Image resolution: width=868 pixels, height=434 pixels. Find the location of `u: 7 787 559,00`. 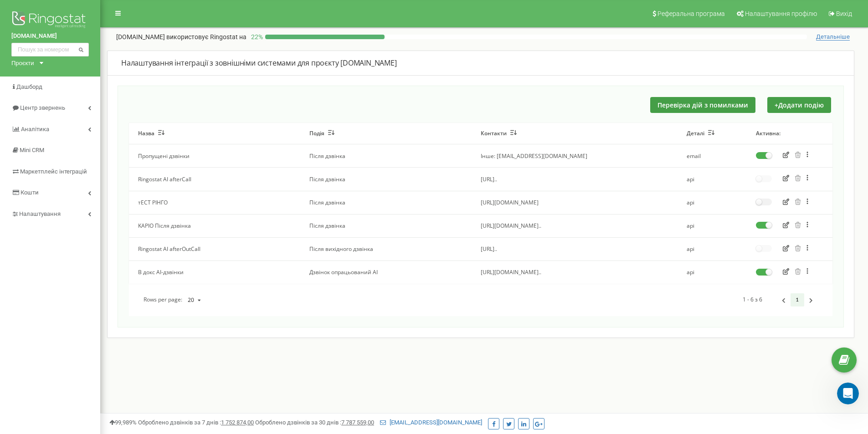

u: 7 787 559,00 is located at coordinates (358, 422).